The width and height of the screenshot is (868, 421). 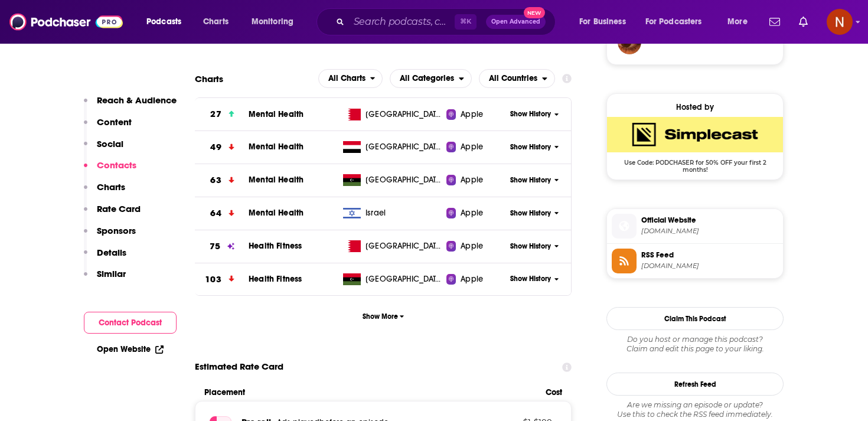 What do you see at coordinates (109, 236) in the screenshot?
I see `button: Sponsors` at bounding box center [109, 236].